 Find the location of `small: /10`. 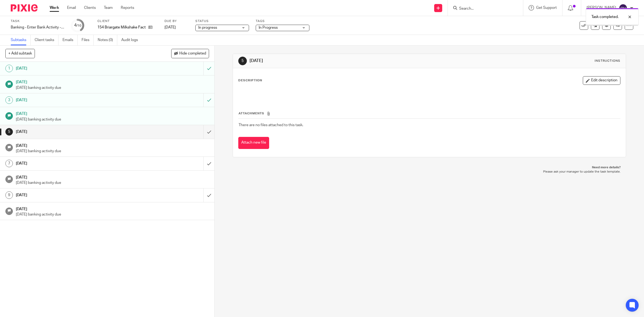

small: /10 is located at coordinates (79, 26).